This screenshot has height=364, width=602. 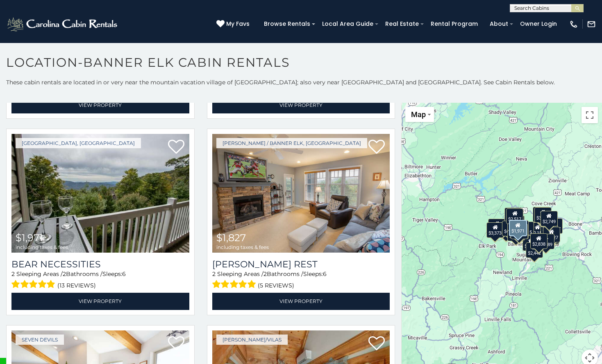 What do you see at coordinates (541, 215) in the screenshot?
I see `div: $1,616` at bounding box center [541, 215].